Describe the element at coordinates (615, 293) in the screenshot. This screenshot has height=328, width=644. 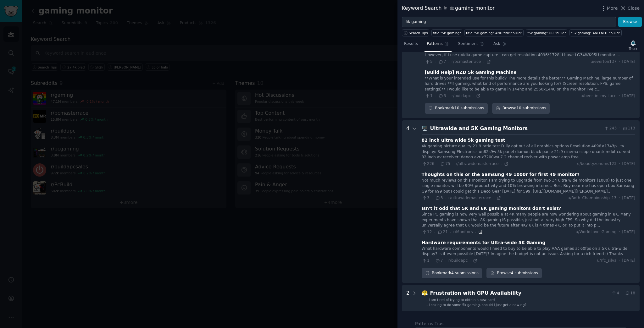
I see `span: 4` at that location.